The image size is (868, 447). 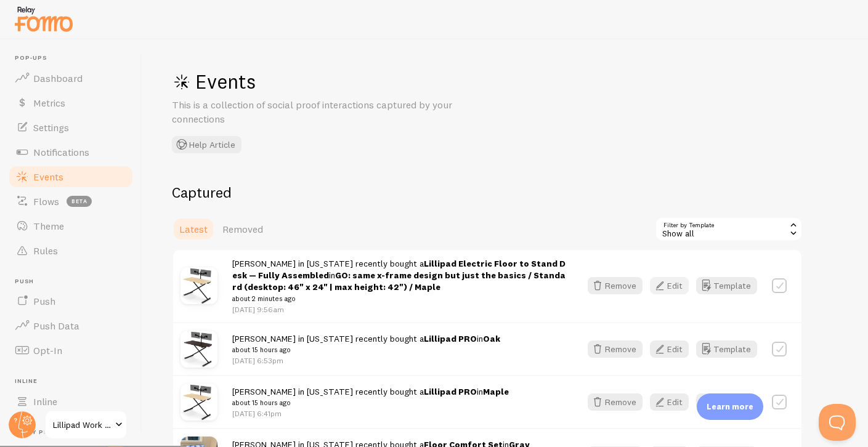 What do you see at coordinates (730, 406) in the screenshot?
I see `div: Learn more` at bounding box center [730, 406].